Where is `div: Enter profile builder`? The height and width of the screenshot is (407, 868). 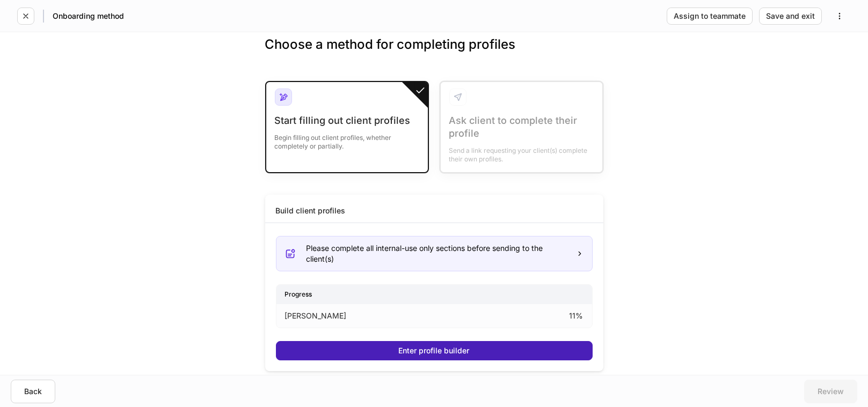 div: Enter profile builder is located at coordinates (434, 350).